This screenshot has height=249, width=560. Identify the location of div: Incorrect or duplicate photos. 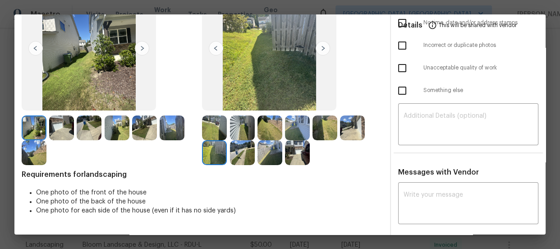
(468, 46).